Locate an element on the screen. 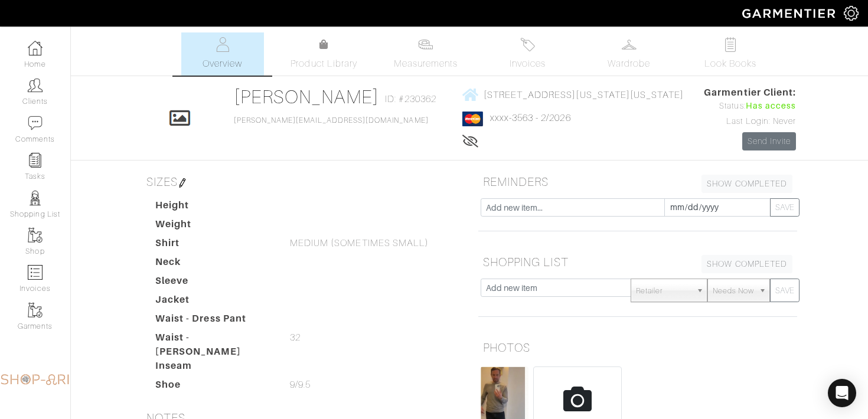 Image resolution: width=868 pixels, height=419 pixels. dt: Inseam is located at coordinates (213, 369).